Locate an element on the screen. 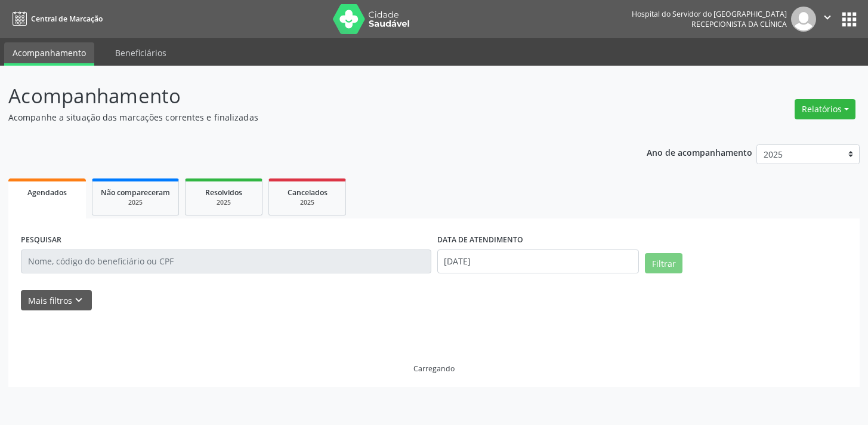 The height and width of the screenshot is (425, 868). p: Acompanhamento is located at coordinates (306, 96).